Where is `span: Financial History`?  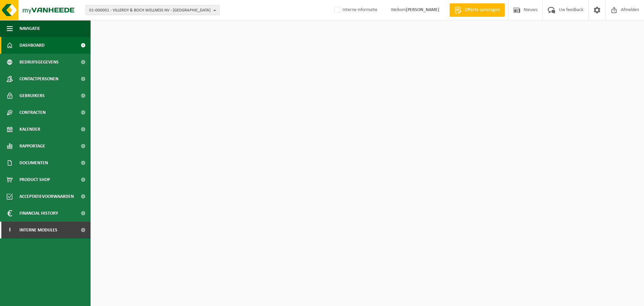 span: Financial History is located at coordinates (39, 213).